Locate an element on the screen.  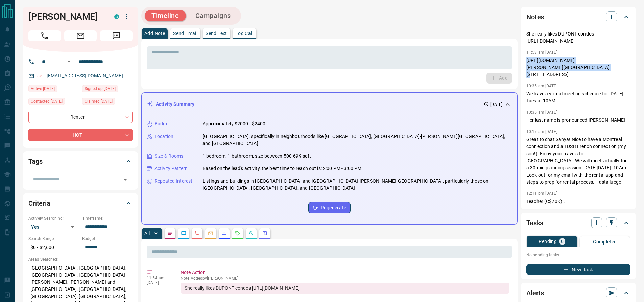
p: Location is located at coordinates (164, 136).